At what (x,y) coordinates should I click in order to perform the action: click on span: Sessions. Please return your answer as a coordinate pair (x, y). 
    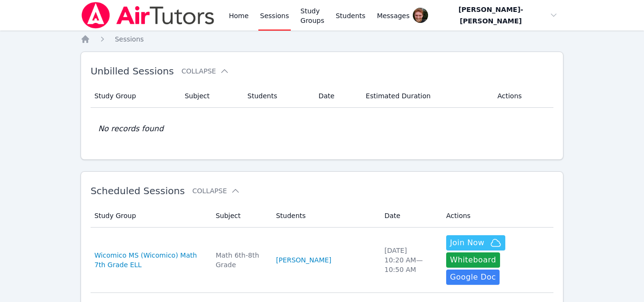
    Looking at the image, I should click on (130, 39).